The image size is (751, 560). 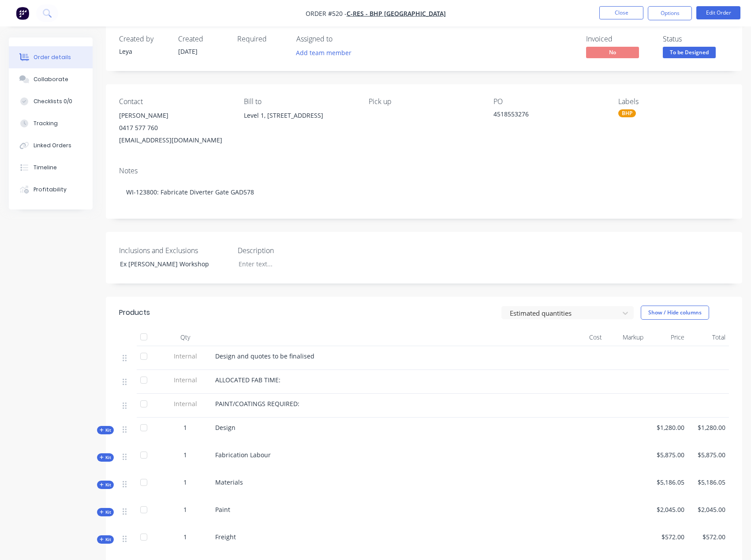 What do you see at coordinates (174, 250) in the screenshot?
I see `label: Inclusions and Exclusions` at bounding box center [174, 250].